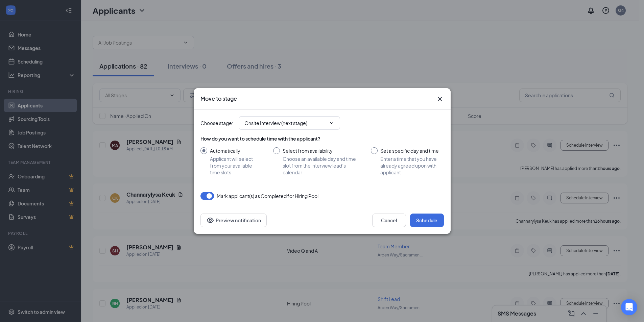 The height and width of the screenshot is (322, 644). What do you see at coordinates (219, 99) in the screenshot?
I see `h3: Move to stage` at bounding box center [219, 99].